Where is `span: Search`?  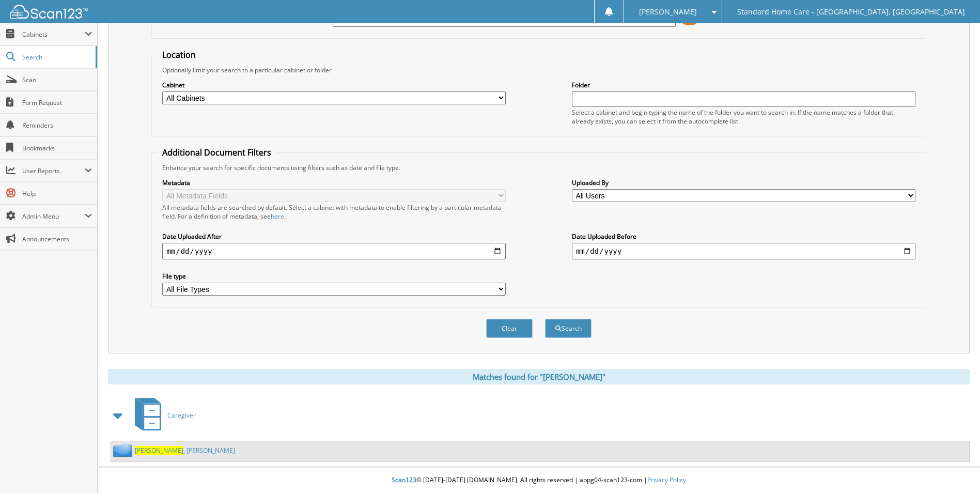
span: Search is located at coordinates (56, 57).